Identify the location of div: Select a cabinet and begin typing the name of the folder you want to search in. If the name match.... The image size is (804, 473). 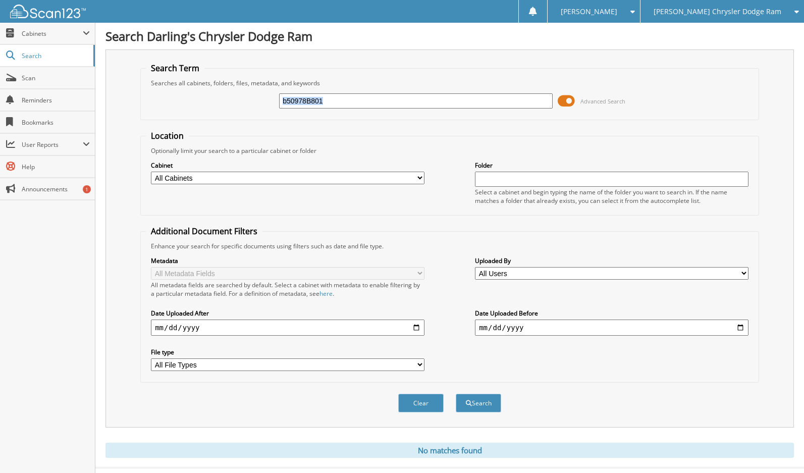
(611, 196).